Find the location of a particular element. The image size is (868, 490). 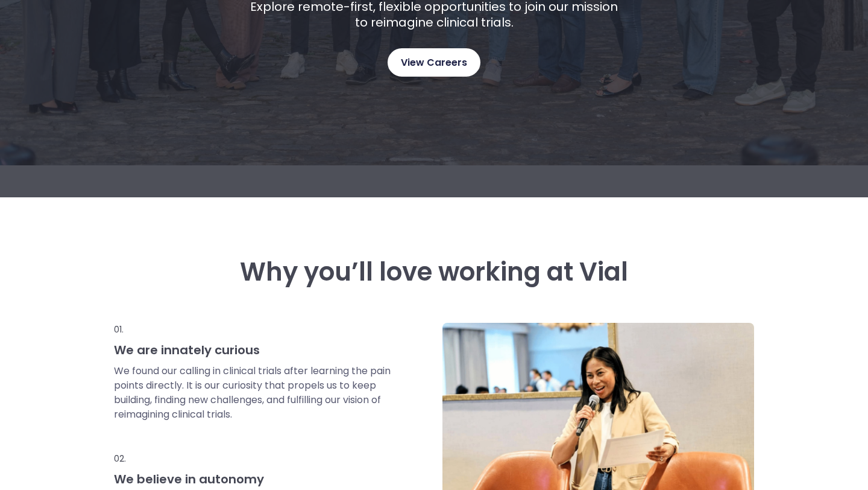

span: View Careers is located at coordinates (434, 63).